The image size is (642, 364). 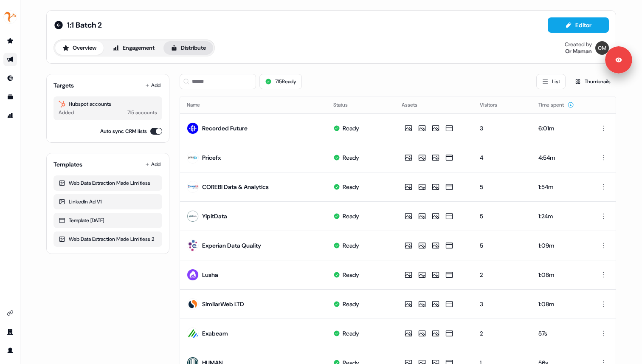 I want to click on th: Assets, so click(x=434, y=105).